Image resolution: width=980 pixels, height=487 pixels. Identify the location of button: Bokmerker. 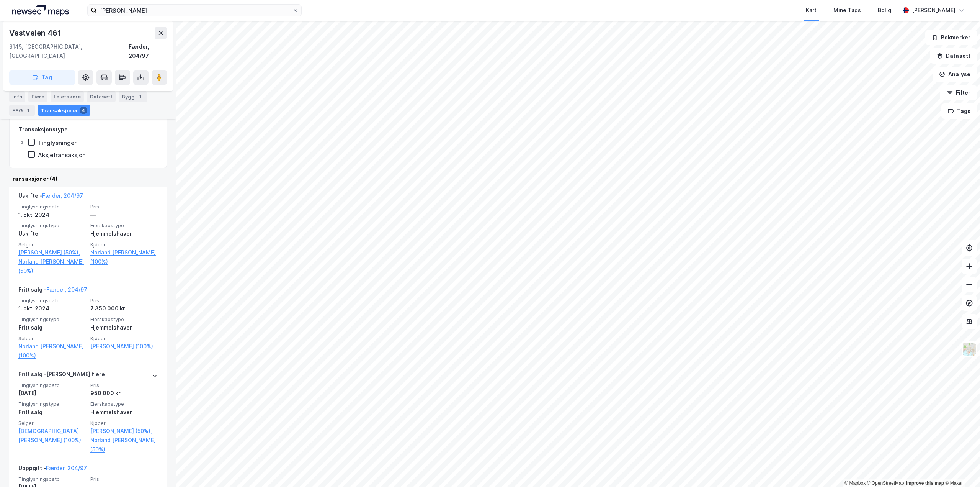
(951, 37).